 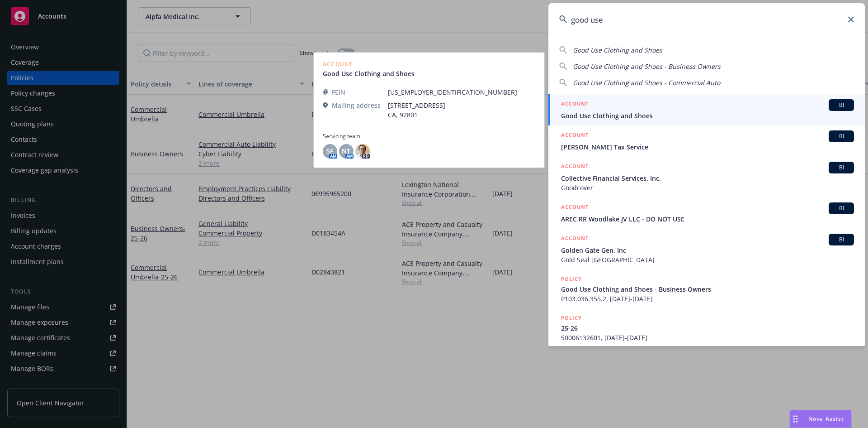 I want to click on div: Drag to move, so click(x=796, y=419).